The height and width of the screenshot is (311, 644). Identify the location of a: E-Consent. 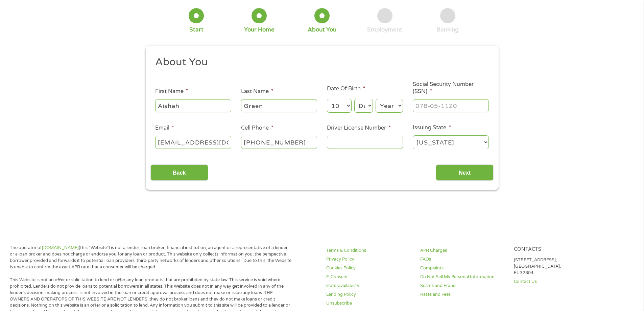
(370, 277).